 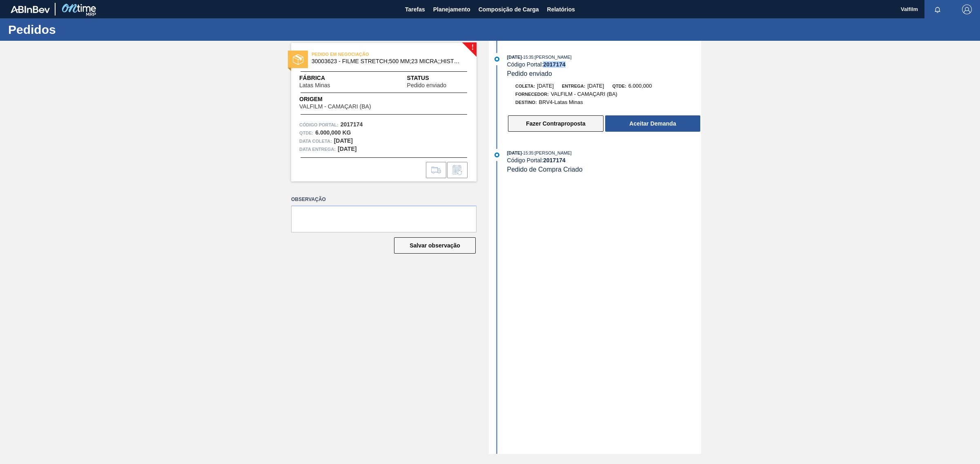 What do you see at coordinates (619, 86) in the screenshot?
I see `span: Qtde:` at bounding box center [619, 86].